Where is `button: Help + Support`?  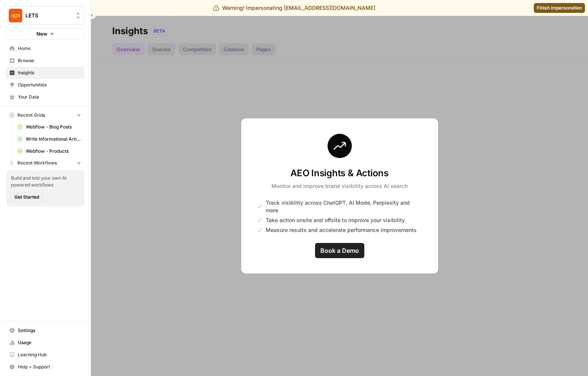 button: Help + Support is located at coordinates (45, 367).